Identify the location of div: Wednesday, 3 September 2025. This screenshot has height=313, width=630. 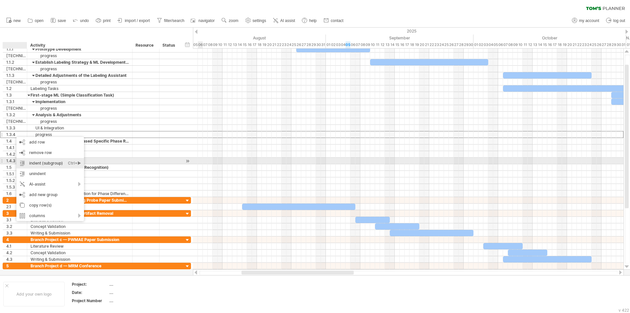
(338, 45).